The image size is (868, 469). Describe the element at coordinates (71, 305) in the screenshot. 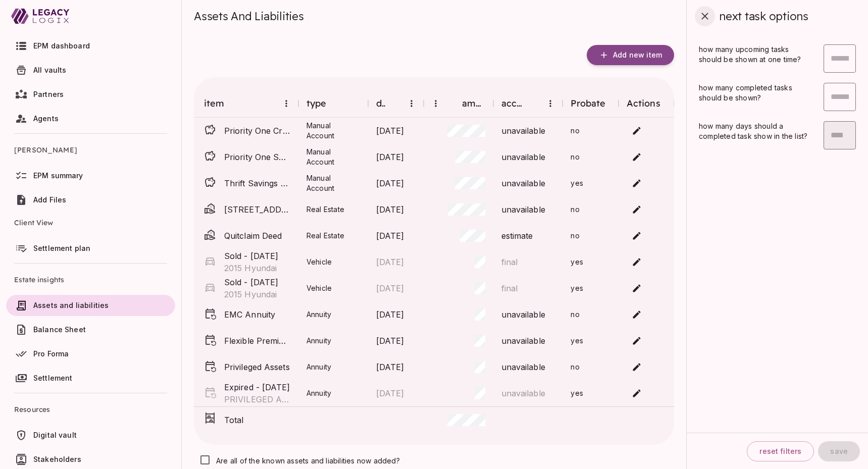

I see `span: Assets and liabilities` at that location.